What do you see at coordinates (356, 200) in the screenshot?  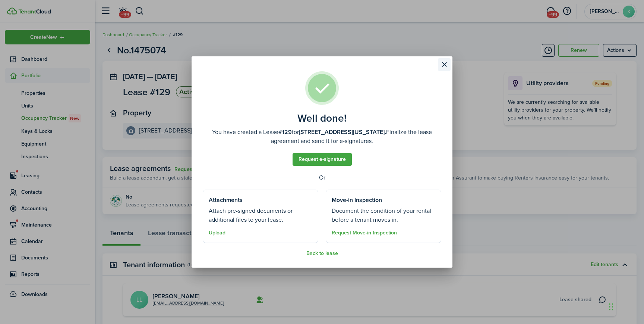 I see `well-done-section-title: Move-in Inspection` at bounding box center [356, 200].